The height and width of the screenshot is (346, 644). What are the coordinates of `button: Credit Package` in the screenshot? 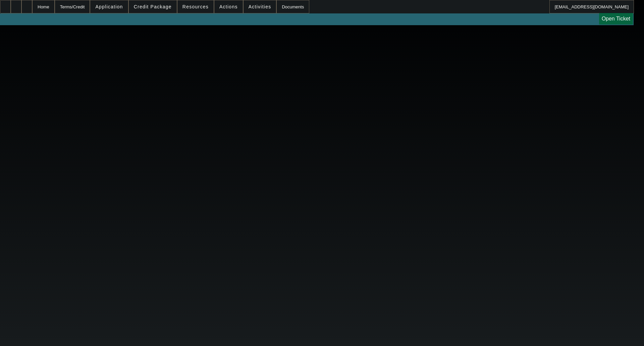 It's located at (152, 7).